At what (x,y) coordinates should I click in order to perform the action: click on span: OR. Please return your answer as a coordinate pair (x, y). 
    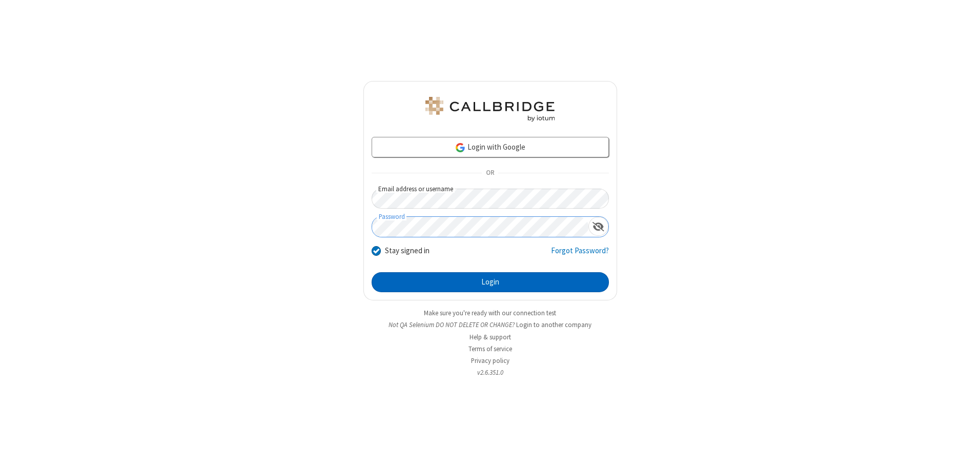
    Looking at the image, I should click on (490, 173).